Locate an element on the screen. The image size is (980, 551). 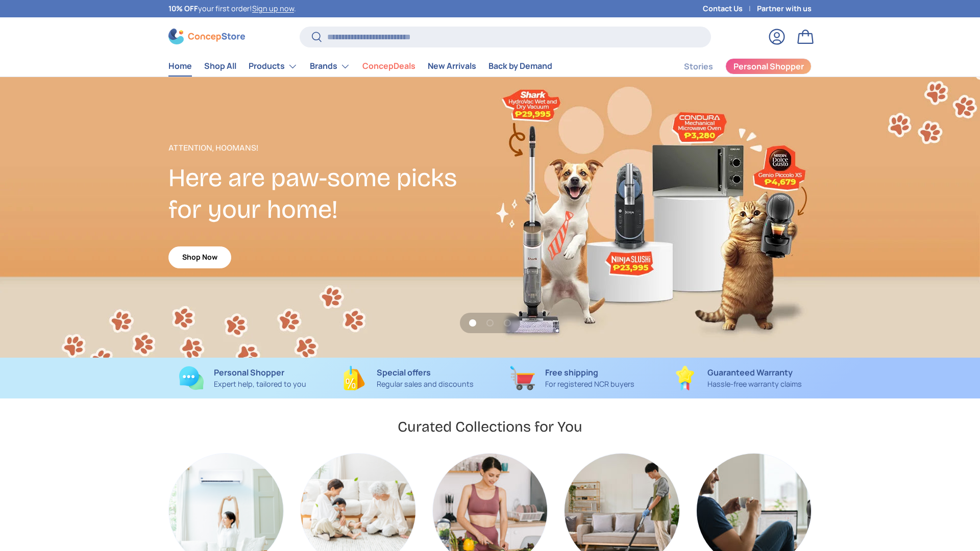
strong: Special offers is located at coordinates (403, 372).